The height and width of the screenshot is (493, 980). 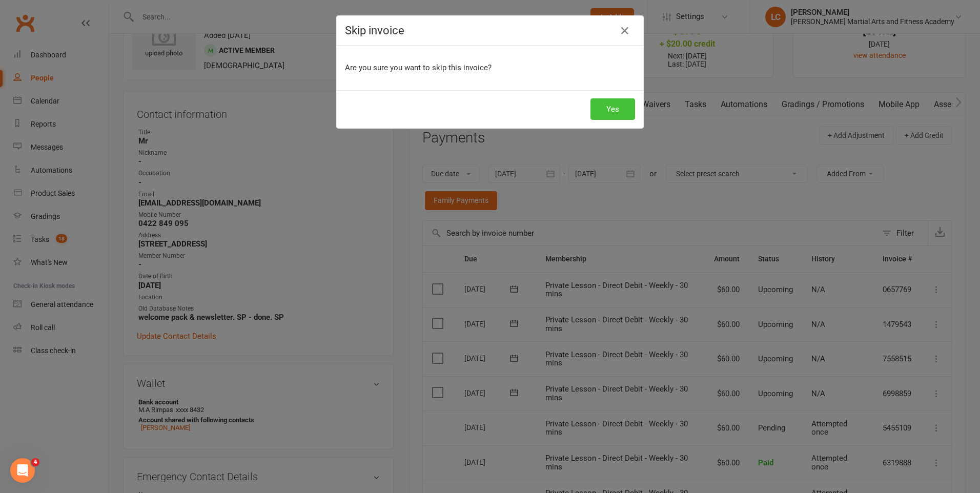 What do you see at coordinates (490, 30) in the screenshot?
I see `h4: Skip invoice` at bounding box center [490, 30].